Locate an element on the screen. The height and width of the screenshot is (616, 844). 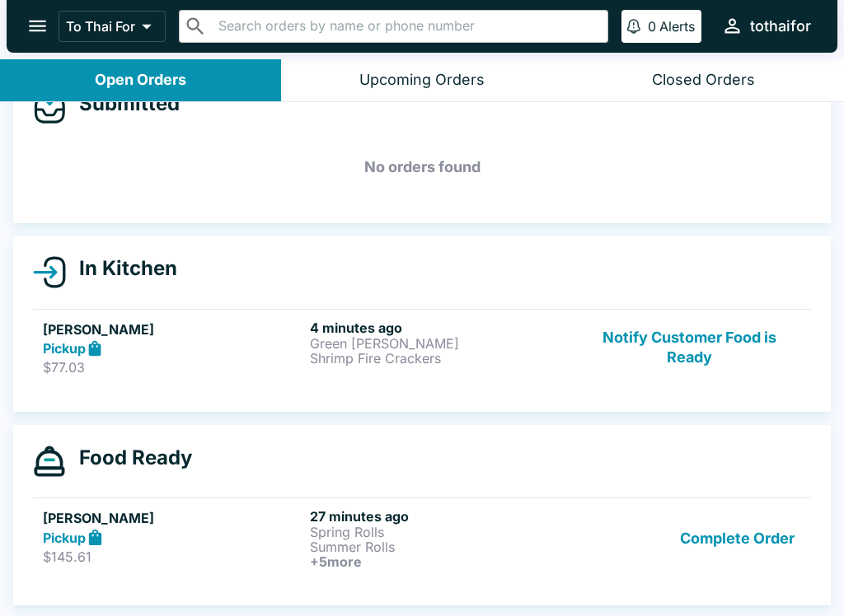
p: 0 is located at coordinates (652, 26).